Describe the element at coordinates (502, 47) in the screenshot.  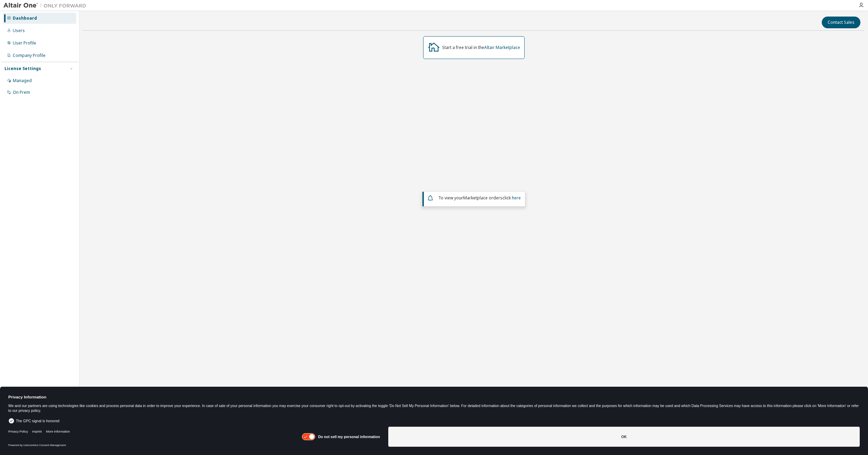
I see `a: Altair Marketplace` at that location.